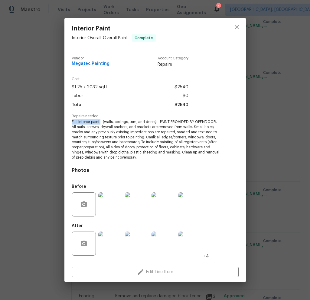  I want to click on span: Cost, so click(130, 79).